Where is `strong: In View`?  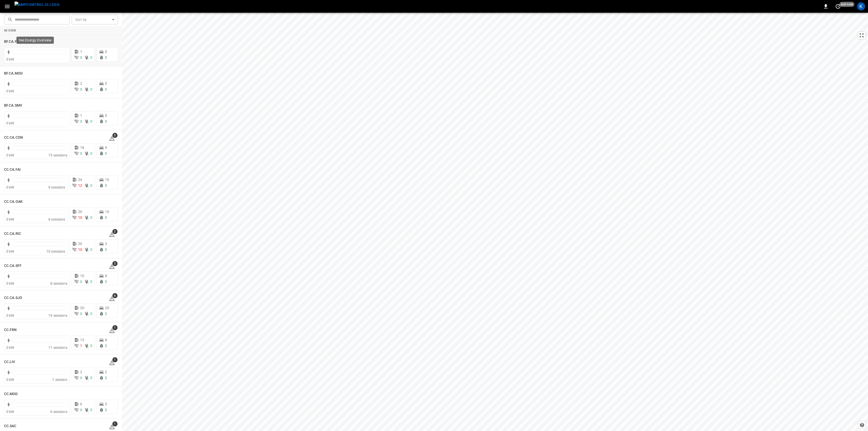
strong: In View is located at coordinates (10, 31).